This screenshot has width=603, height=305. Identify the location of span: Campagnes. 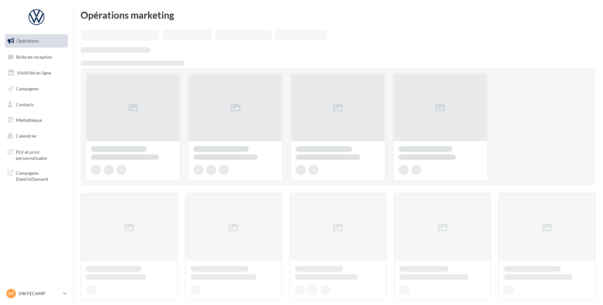
(27, 88).